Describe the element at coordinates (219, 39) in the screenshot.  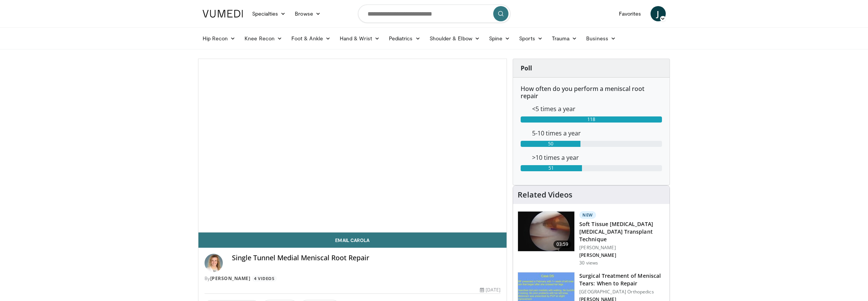
I see `a: Hip Recon` at that location.